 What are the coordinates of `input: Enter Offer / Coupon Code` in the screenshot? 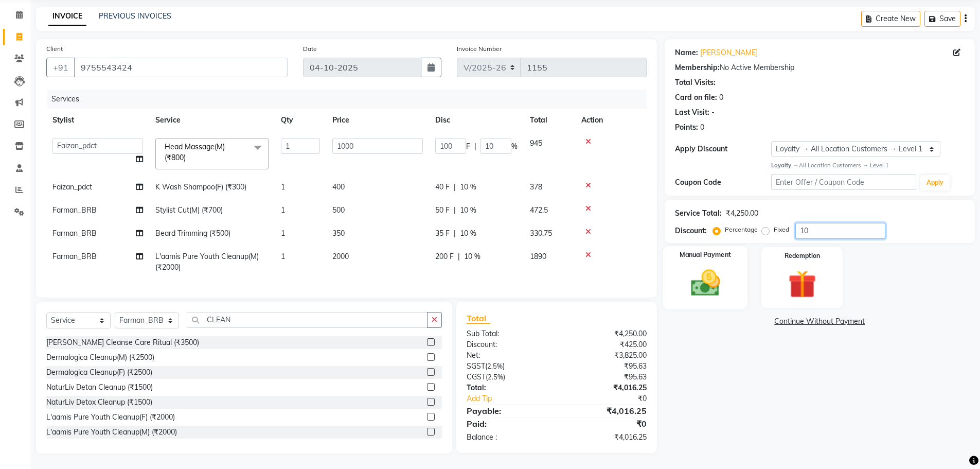 It's located at (844, 182).